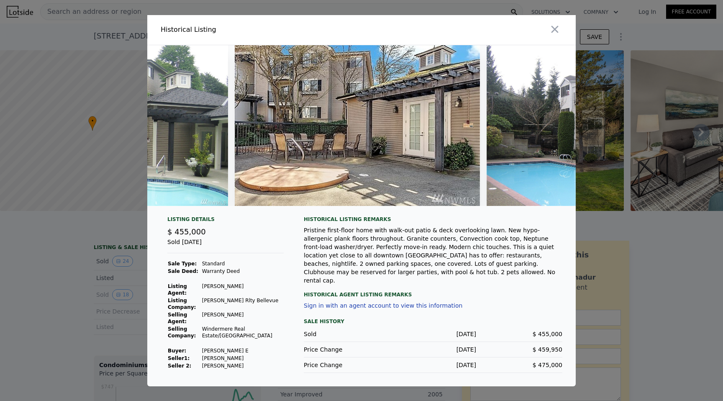 Image resolution: width=723 pixels, height=401 pixels. I want to click on div: Sale History, so click(433, 321).